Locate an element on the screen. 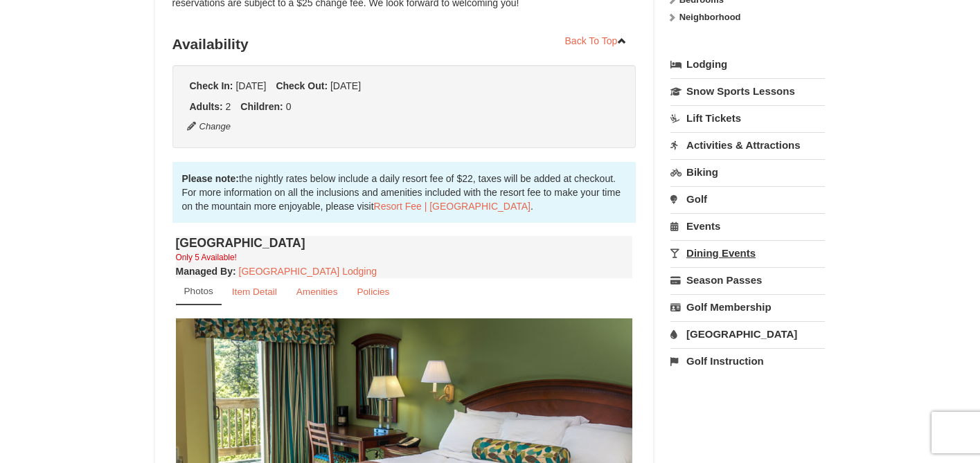  small: Policies is located at coordinates (373, 292).